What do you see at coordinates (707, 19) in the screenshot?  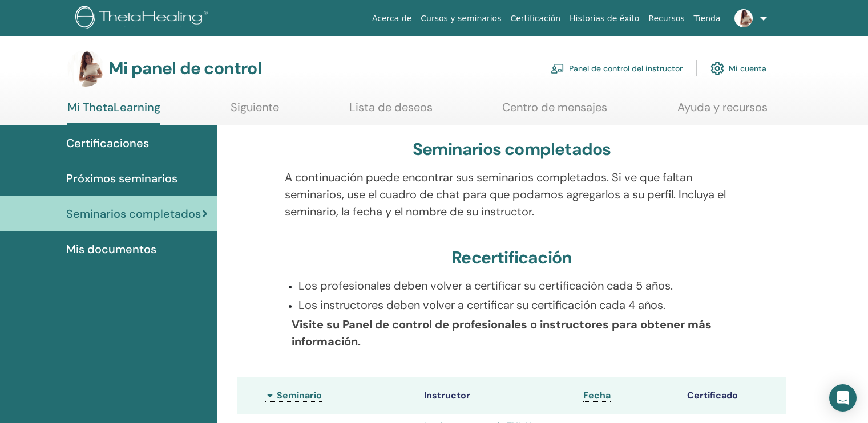 I see `a: Tienda` at bounding box center [707, 19].